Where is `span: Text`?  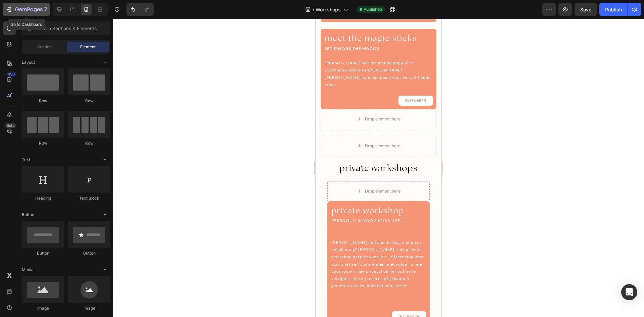 span: Text is located at coordinates (26, 160).